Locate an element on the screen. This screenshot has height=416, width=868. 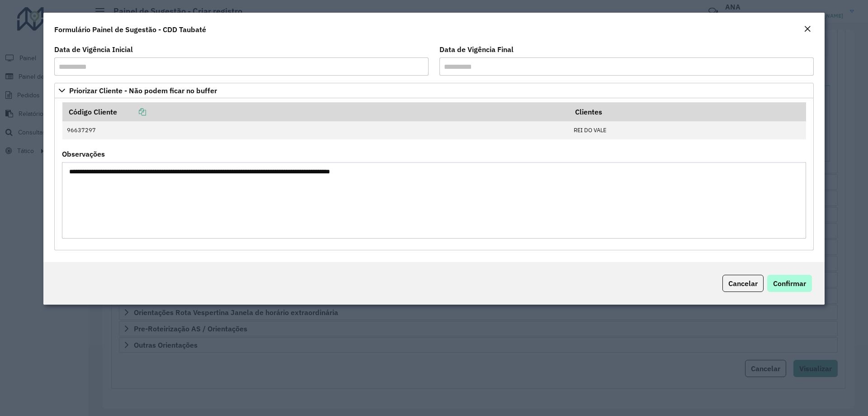
td: 96637297 is located at coordinates (315, 130).